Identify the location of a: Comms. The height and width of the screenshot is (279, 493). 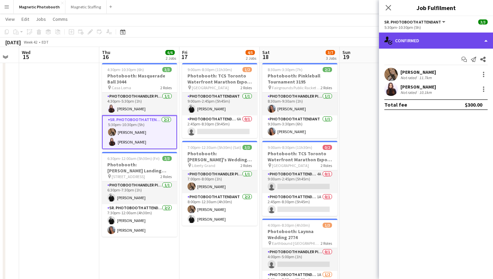
(60, 19).